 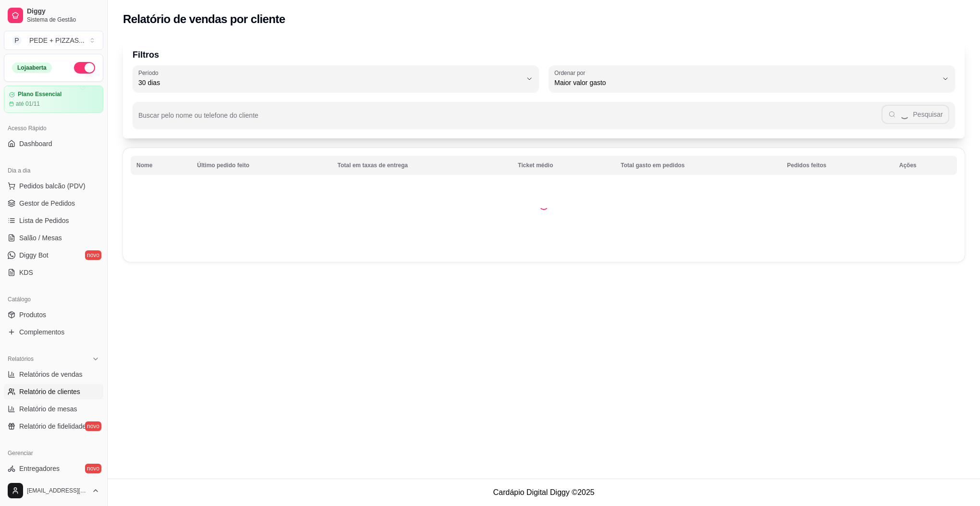 I want to click on a: Diggy Botnovo, so click(x=53, y=256).